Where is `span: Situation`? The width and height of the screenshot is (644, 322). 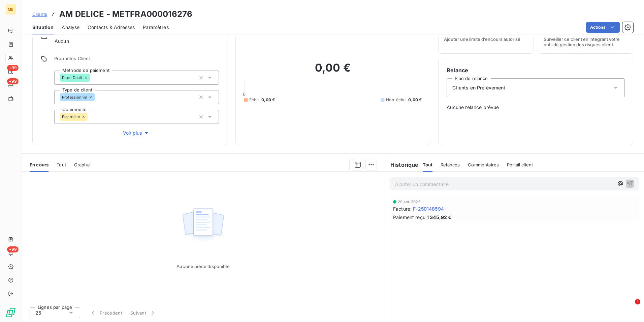
span: Situation is located at coordinates (43, 28).